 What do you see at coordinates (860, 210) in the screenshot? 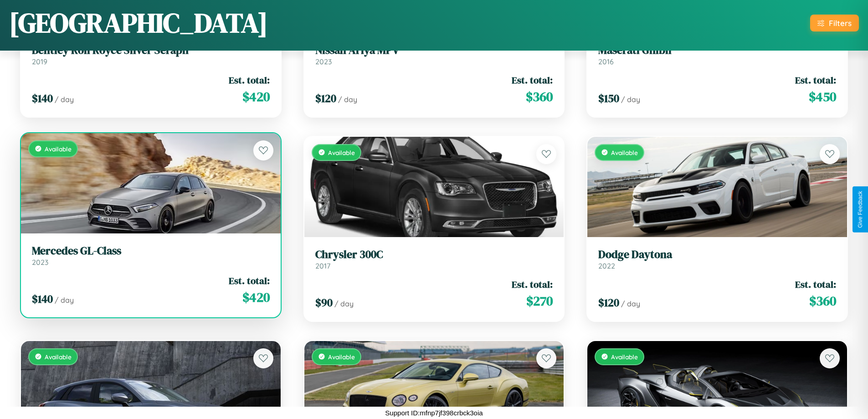
I see `div: Give Feedback` at bounding box center [860, 210].